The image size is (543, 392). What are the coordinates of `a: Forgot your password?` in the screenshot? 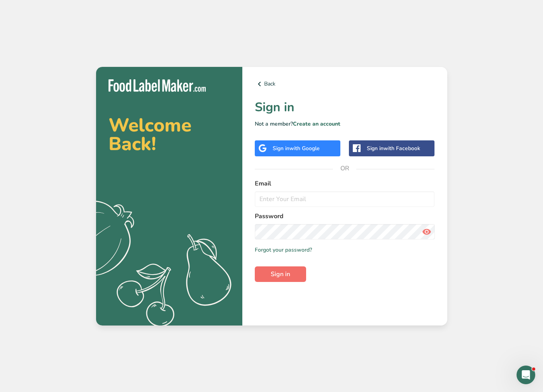 It's located at (283, 249).